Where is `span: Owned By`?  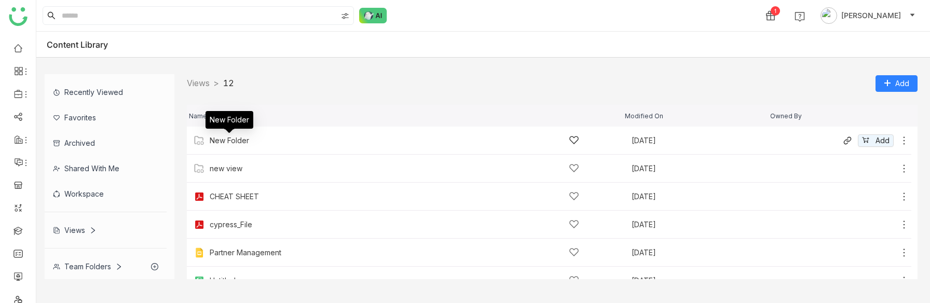
span: Owned By is located at coordinates (786, 116).